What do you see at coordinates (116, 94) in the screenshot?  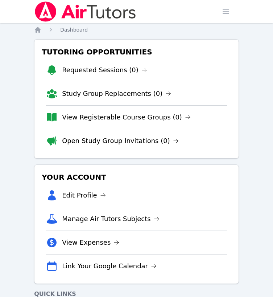 I see `a: Study Group Replacements (0)` at bounding box center [116, 94].